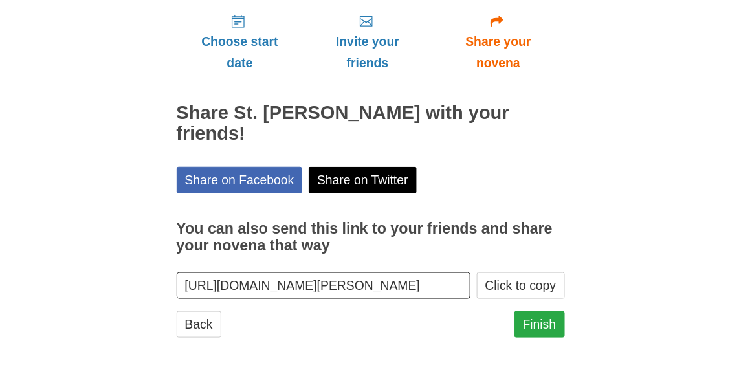 The height and width of the screenshot is (374, 741). What do you see at coordinates (367, 52) in the screenshot?
I see `span: Invite your friends` at bounding box center [367, 52].